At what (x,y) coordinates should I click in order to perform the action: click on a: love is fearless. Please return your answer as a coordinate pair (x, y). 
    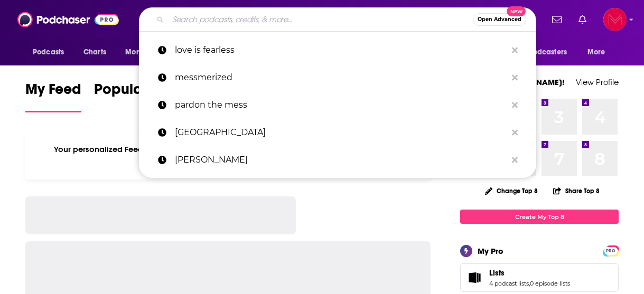
    Looking at the image, I should click on (338, 50).